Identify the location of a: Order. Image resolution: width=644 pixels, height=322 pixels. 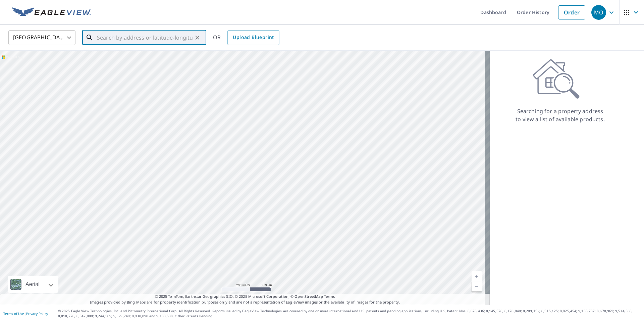
(571, 12).